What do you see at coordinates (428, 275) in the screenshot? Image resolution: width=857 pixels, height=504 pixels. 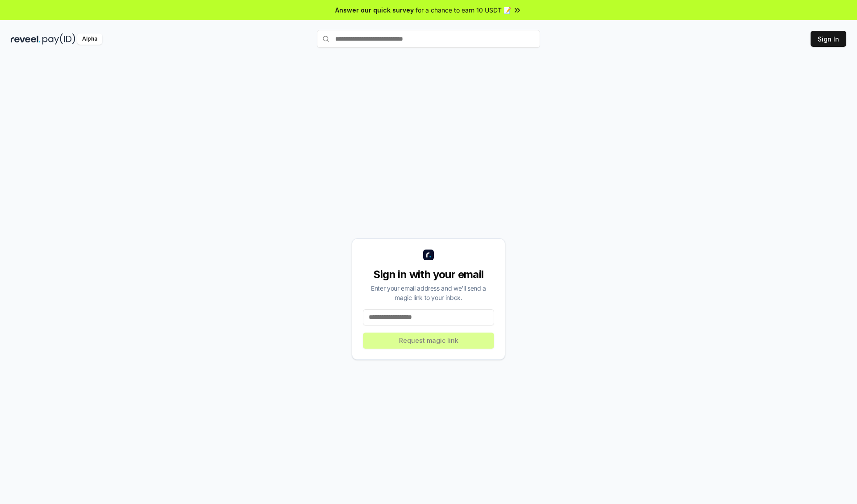 I see `div: Sign in with your email` at bounding box center [428, 275].